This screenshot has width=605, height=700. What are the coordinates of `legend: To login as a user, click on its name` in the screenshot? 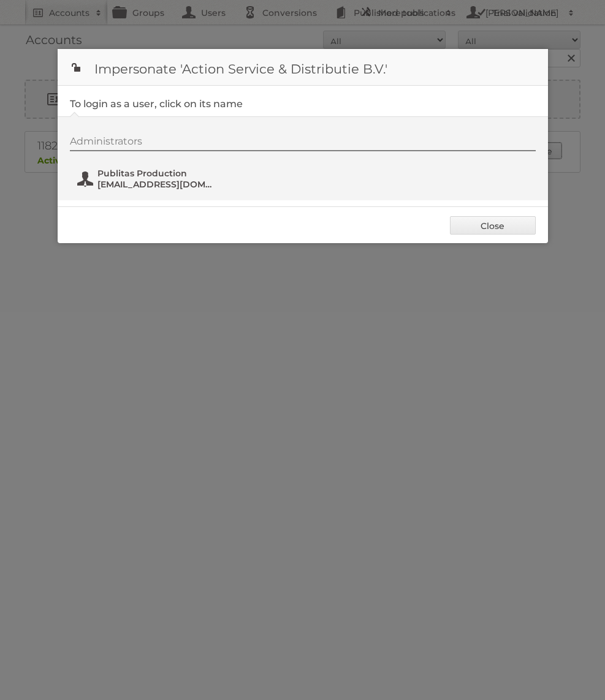 It's located at (157, 103).